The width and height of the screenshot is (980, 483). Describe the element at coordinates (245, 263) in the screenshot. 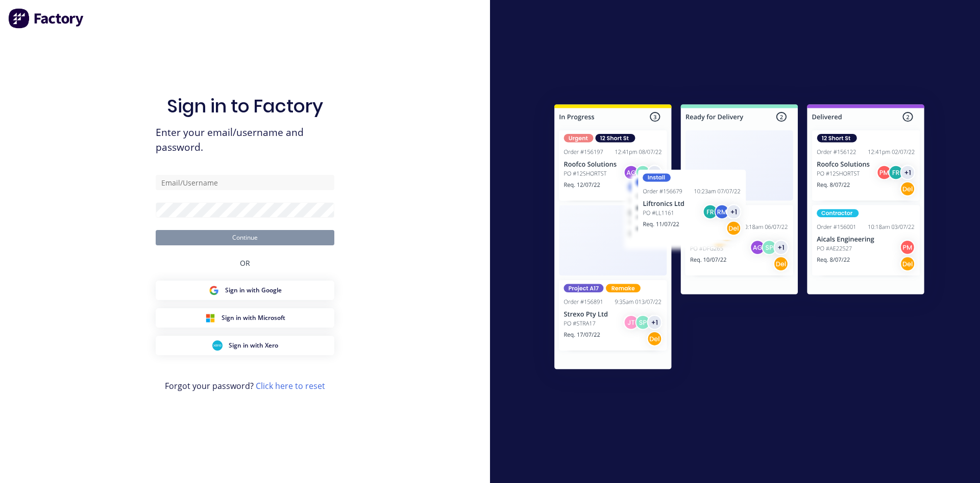

I see `div: OR` at that location.